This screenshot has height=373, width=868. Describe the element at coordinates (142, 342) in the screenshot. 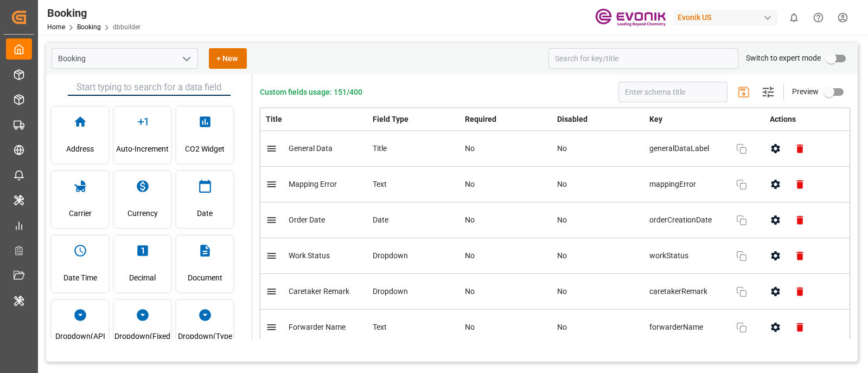

I see `span: Dropdown(Fixed options)` at that location.